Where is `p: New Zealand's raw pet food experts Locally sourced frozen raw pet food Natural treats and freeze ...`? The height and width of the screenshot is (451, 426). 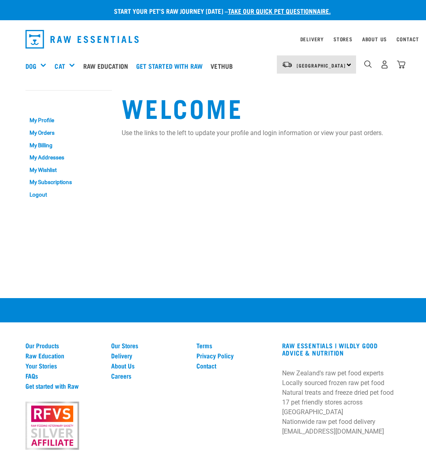 p: New Zealand's raw pet food experts Locally sourced frozen raw pet food Natural treats and freeze ... is located at coordinates (341, 402).